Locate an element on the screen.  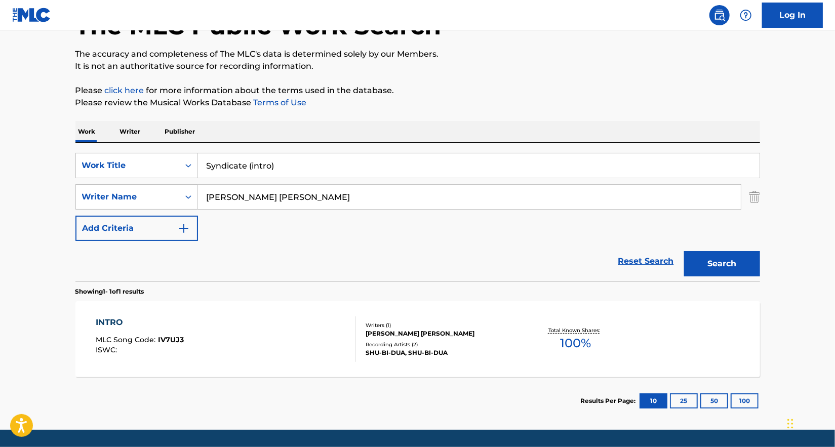
button: 25 is located at coordinates (683, 401).